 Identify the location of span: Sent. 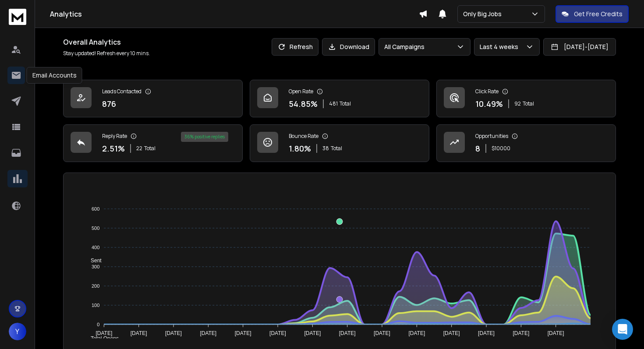
(93, 260).